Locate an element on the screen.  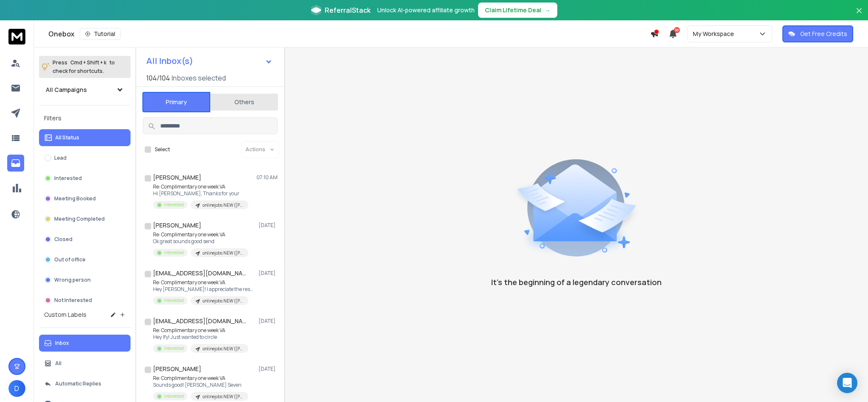
h1: All Campaigns is located at coordinates (66, 90).